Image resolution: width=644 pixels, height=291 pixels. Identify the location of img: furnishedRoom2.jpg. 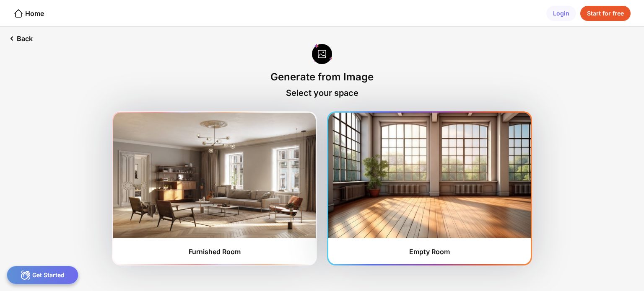
(430, 176).